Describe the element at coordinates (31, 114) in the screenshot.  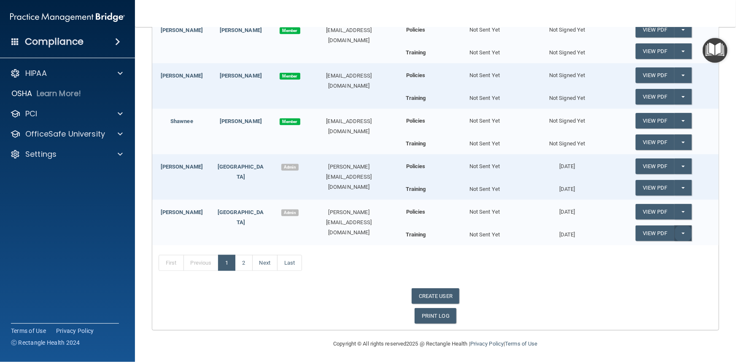
I see `p: PCI` at that location.